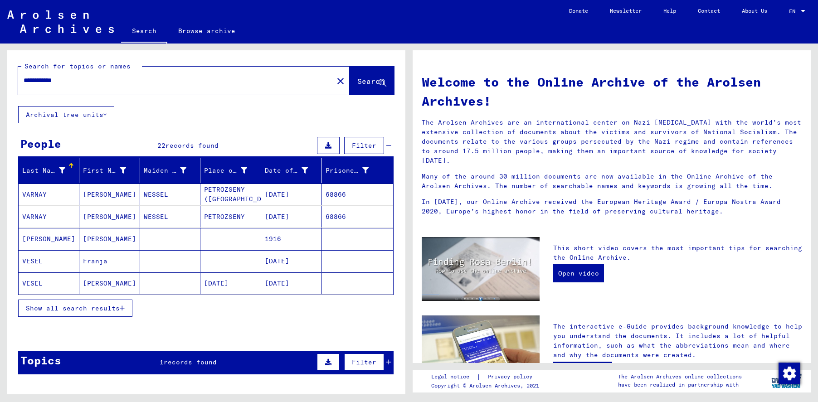  I want to click on mat-header-cell: Date of Birth, so click(292, 171).